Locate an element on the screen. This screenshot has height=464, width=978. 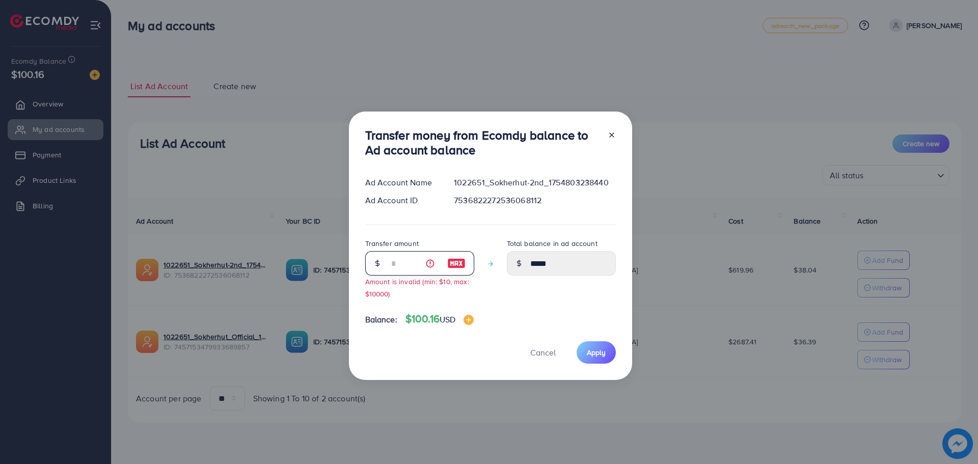
button: Apply is located at coordinates (596, 352).